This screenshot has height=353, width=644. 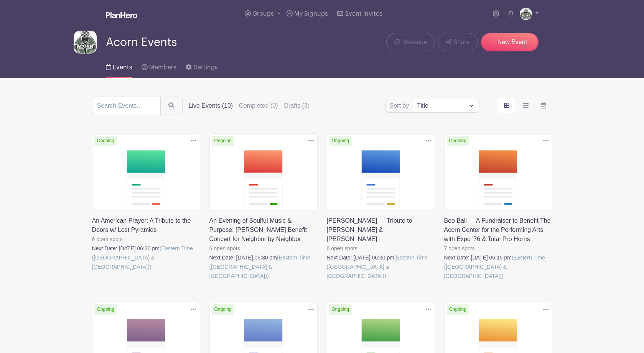 I want to click on span: My Signups, so click(x=311, y=14).